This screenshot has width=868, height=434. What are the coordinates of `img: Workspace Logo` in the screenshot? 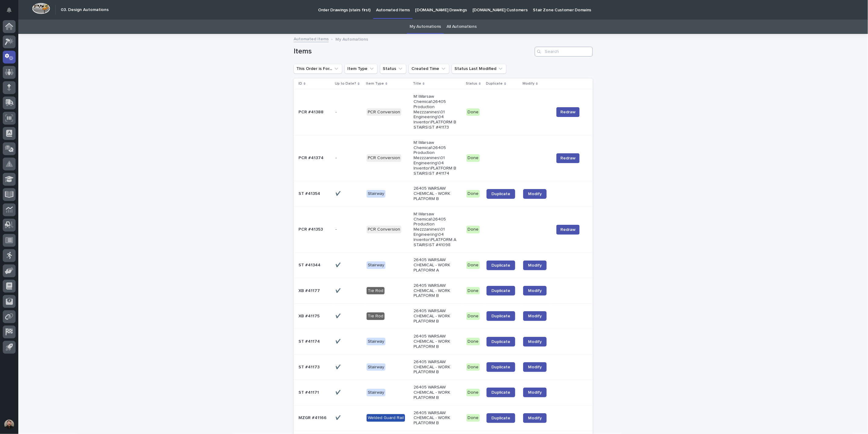 It's located at (41, 8).